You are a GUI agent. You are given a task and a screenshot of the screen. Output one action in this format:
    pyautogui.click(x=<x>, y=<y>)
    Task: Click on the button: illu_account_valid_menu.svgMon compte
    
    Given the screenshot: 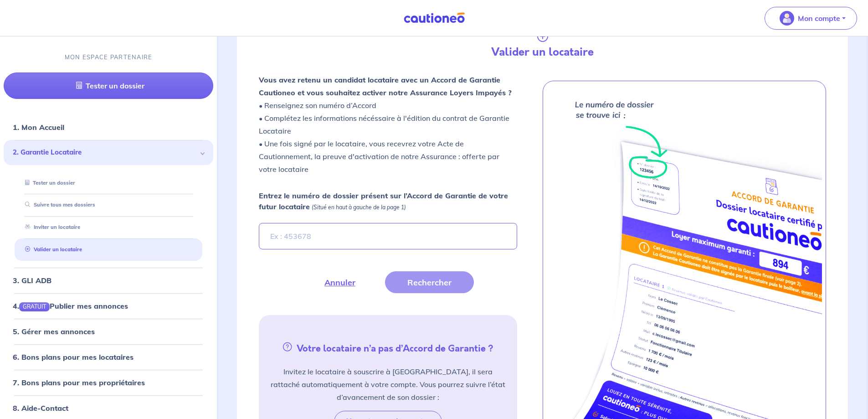 What is the action you would take?
    pyautogui.click(x=810, y=18)
    